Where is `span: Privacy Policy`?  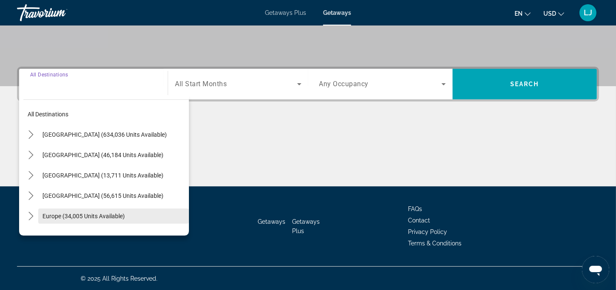 span: Privacy Policy is located at coordinates (428, 232).